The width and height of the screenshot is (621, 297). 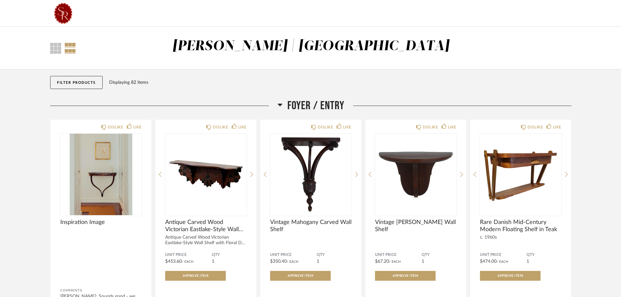 What do you see at coordinates (101, 290) in the screenshot?
I see `div: Comments:` at bounding box center [101, 290].